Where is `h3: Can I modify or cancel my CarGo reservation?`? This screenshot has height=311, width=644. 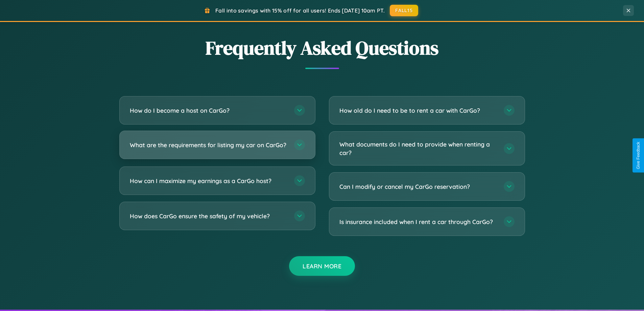 h3: Can I modify or cancel my CarGo reservation? is located at coordinates (419, 186).